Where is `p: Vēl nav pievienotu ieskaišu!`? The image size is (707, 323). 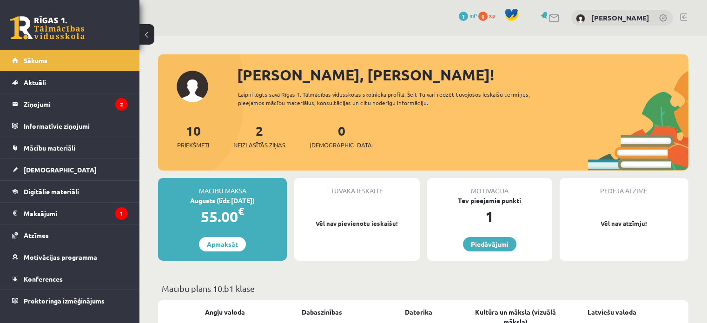 p: Vēl nav pievienotu ieskaišu! is located at coordinates (356, 224).